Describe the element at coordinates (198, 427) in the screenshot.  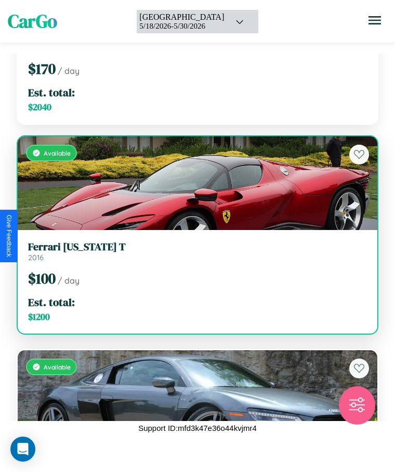
I see `p: Support ID: mfd3k47e36o44kvjmr4` at that location.